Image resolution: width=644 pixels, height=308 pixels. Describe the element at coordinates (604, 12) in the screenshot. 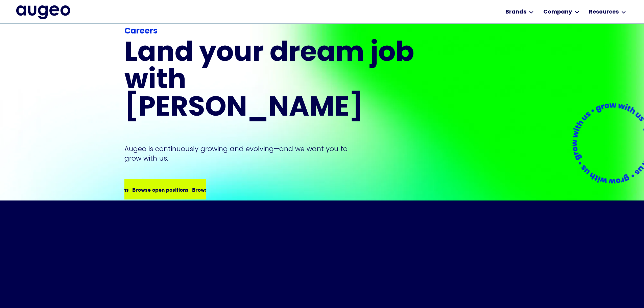

I see `div: Resources` at that location.